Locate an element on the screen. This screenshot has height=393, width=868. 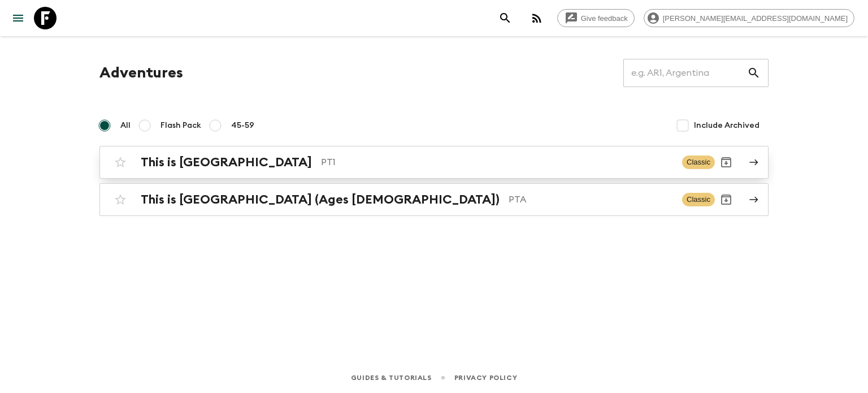
span: All is located at coordinates (125, 125).